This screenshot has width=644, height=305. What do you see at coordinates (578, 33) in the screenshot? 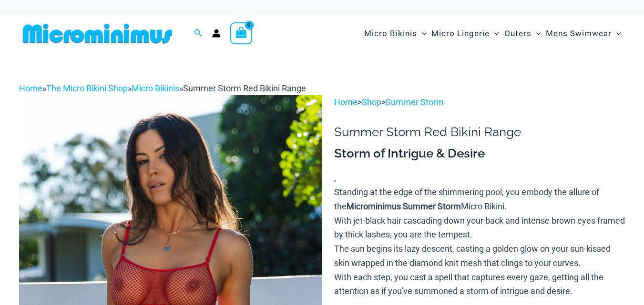
I see `span: Mens Swimwear` at bounding box center [578, 33].